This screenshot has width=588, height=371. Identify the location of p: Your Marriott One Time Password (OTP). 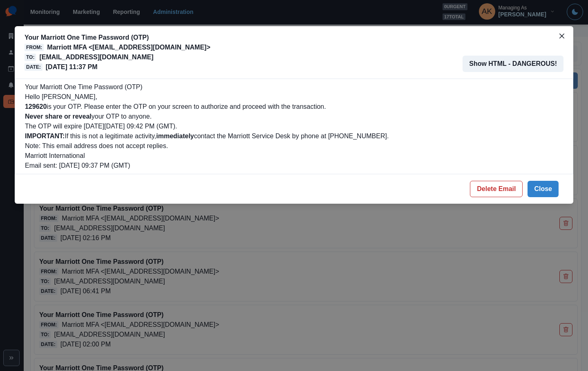
(117, 38).